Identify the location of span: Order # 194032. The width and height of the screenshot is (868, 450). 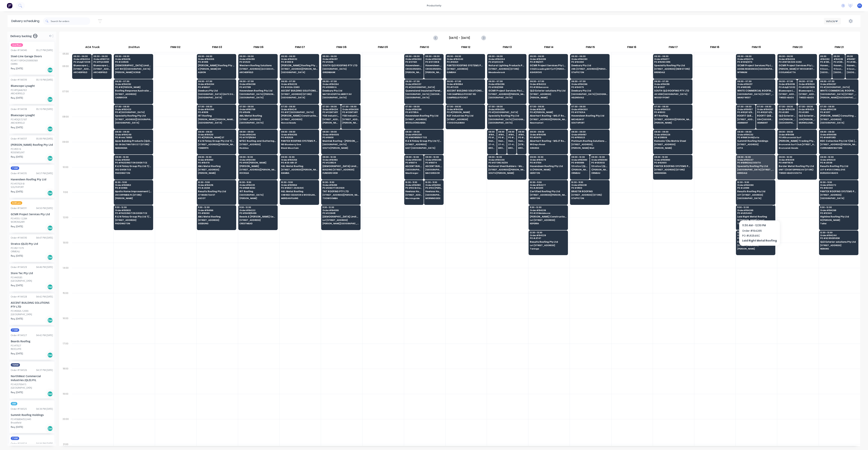
(300, 59).